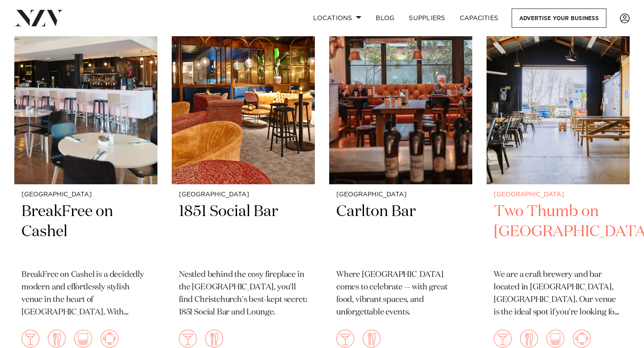  I want to click on a: SUPPLIERS, so click(427, 18).